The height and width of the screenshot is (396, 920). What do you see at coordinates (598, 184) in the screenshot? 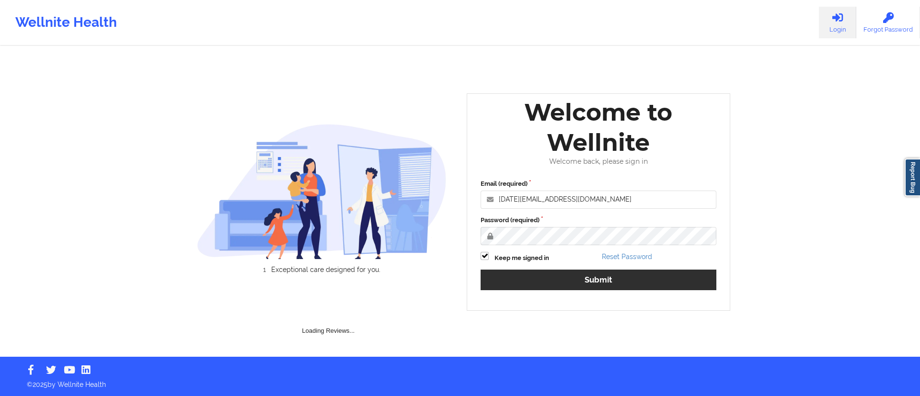
I see `label: Email (required)` at bounding box center [598, 184].